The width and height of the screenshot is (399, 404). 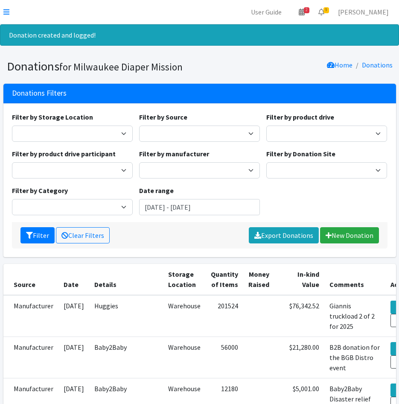 What do you see at coordinates (301, 154) in the screenshot?
I see `label: Filter by Donation Site` at bounding box center [301, 154].